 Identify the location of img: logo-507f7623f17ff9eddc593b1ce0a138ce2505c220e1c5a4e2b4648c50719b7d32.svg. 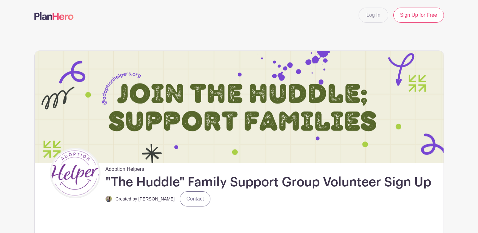
(54, 16).